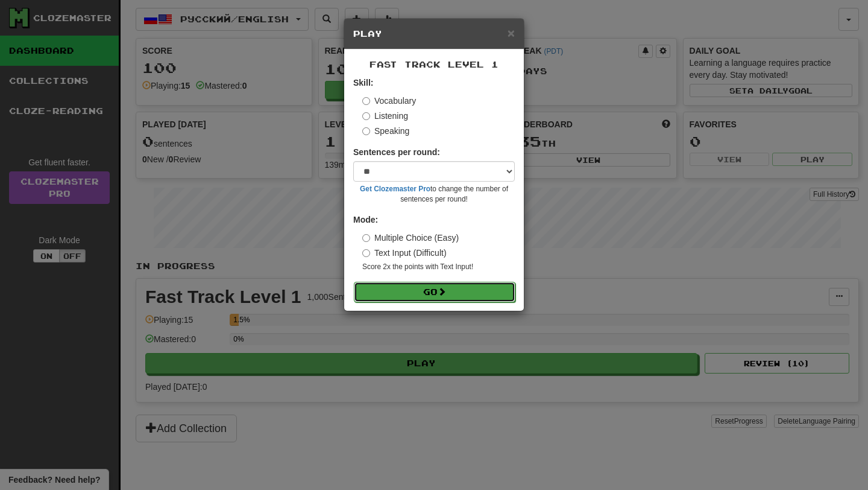 This screenshot has width=868, height=490. What do you see at coordinates (366, 101) in the screenshot?
I see `input: Vocabulary` at bounding box center [366, 101].